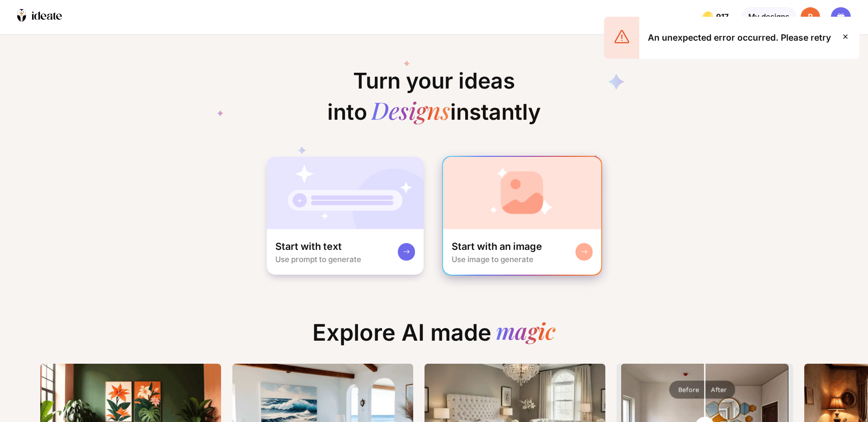 The height and width of the screenshot is (422, 868). I want to click on div: Start with an image, so click(497, 247).